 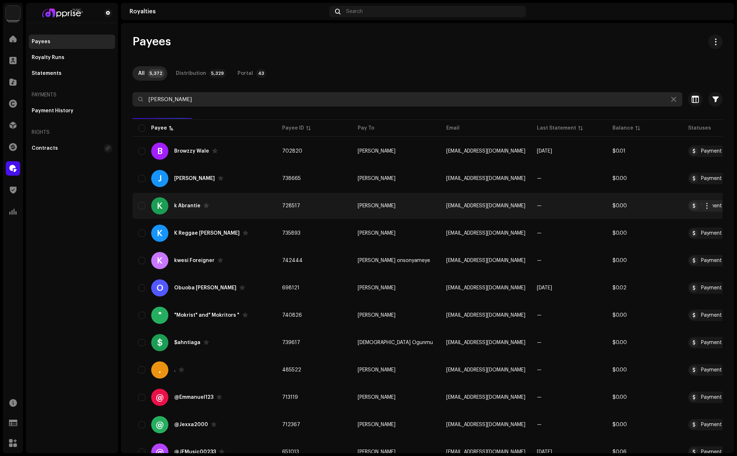 I want to click on p-badge: 5,329, so click(x=217, y=73).